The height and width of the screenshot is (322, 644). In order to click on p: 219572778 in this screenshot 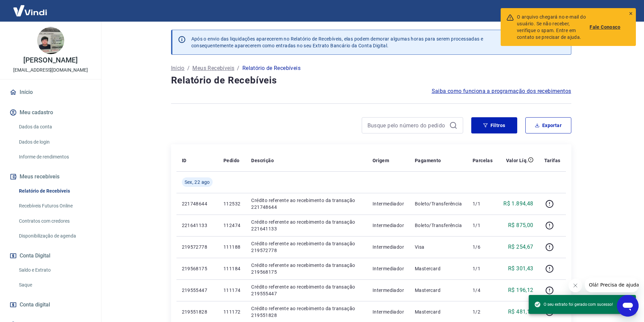, I will do `click(197, 247)`.